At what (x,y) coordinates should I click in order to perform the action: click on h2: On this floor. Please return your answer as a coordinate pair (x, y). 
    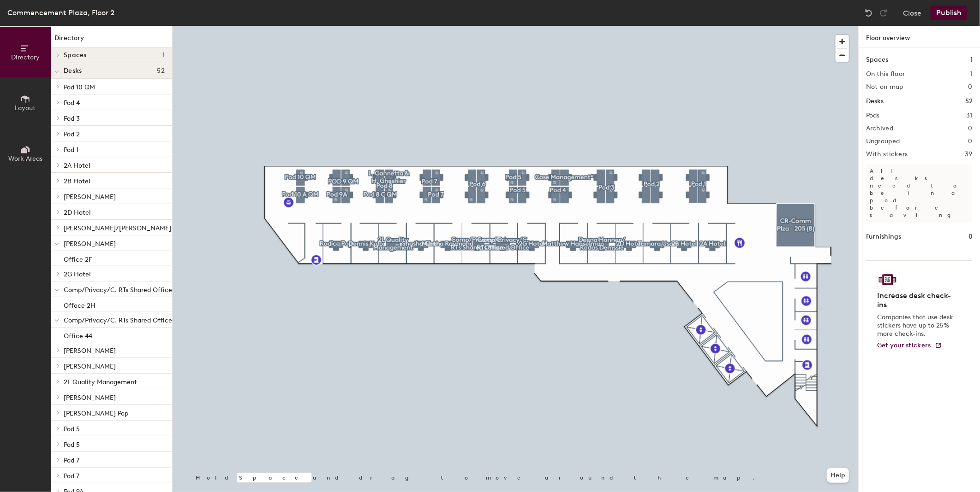
    Looking at the image, I should click on (885, 74).